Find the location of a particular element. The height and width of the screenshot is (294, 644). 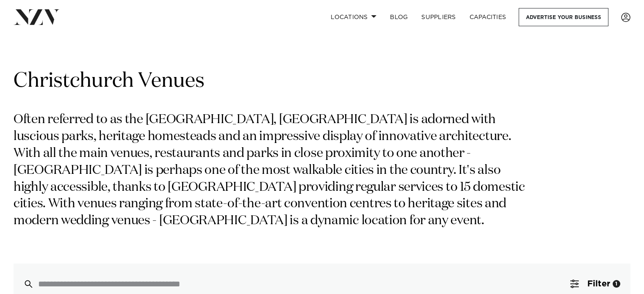

h1: Christchurch Venues is located at coordinates (321, 81).